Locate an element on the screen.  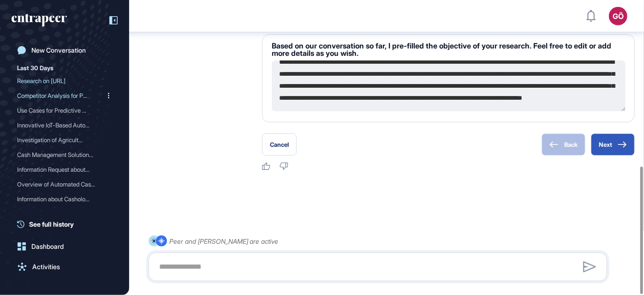
a: See full history is located at coordinates (68, 224).